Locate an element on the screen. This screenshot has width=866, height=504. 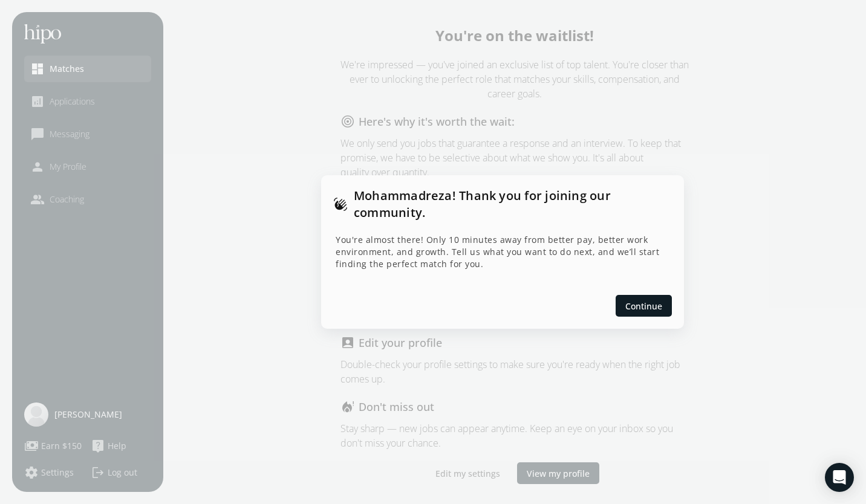
span: waving_hand is located at coordinates (340, 204).